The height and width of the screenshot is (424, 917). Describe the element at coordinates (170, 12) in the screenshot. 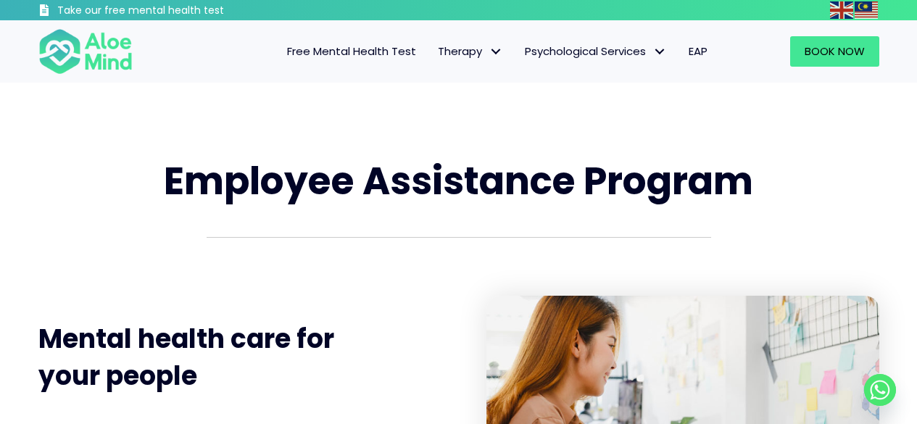

I see `a: Take our free mental health test` at that location.